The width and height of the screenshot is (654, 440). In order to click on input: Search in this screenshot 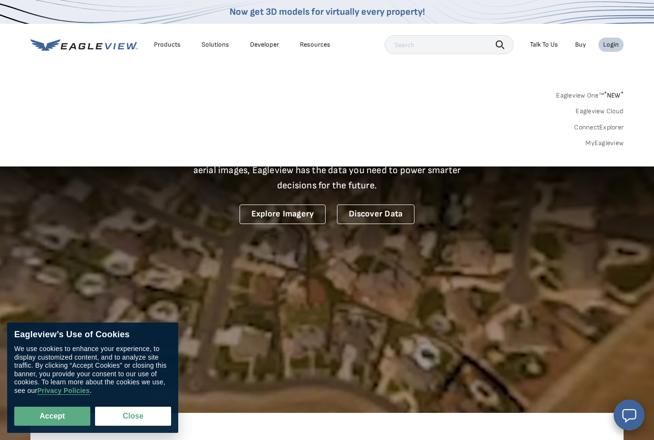, I will do `click(449, 45)`.